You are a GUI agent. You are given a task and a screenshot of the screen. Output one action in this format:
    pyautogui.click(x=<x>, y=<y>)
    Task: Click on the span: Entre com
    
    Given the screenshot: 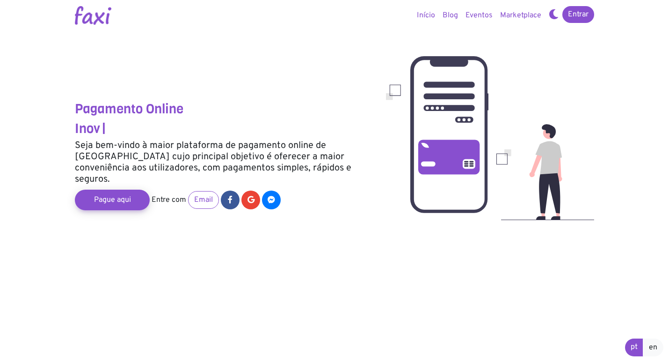 What is the action you would take?
    pyautogui.click(x=169, y=200)
    